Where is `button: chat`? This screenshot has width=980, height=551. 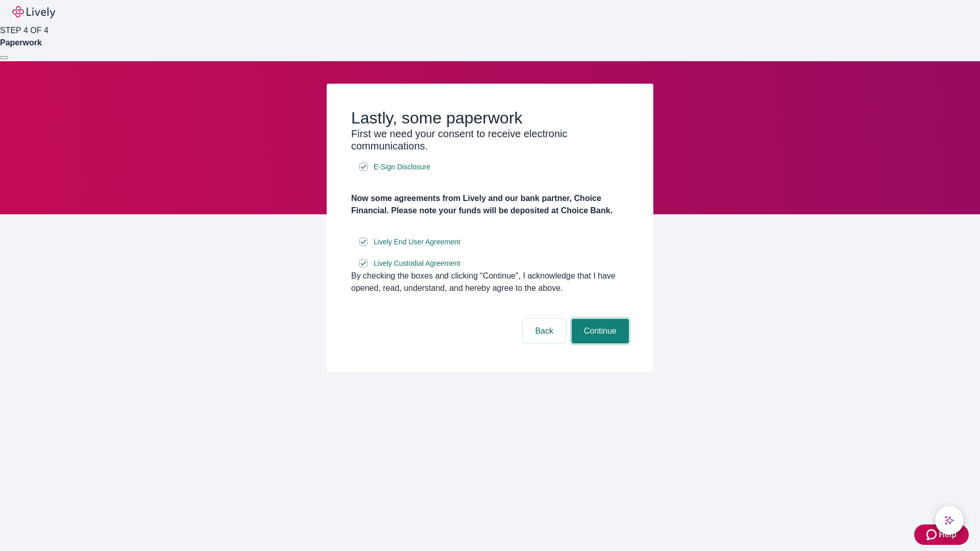 button: chat is located at coordinates (949, 520).